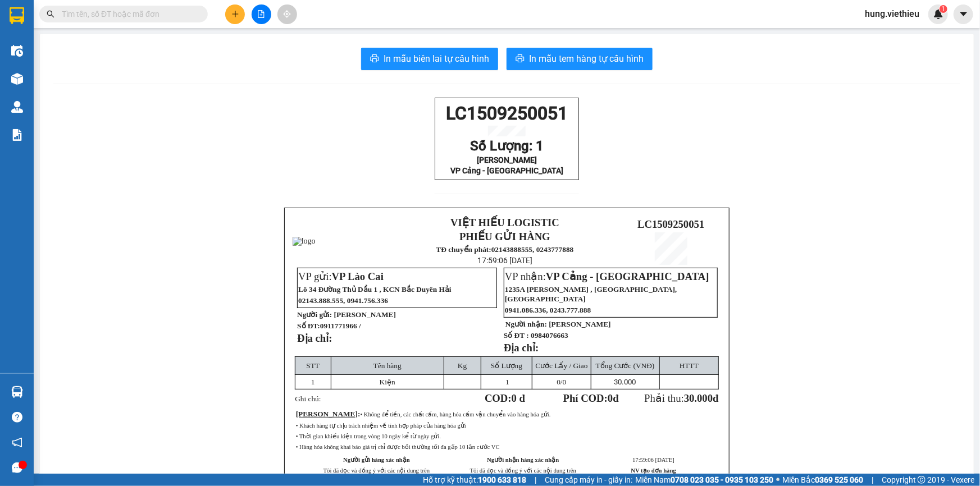  What do you see at coordinates (287, 14) in the screenshot?
I see `button: aim` at bounding box center [287, 14].